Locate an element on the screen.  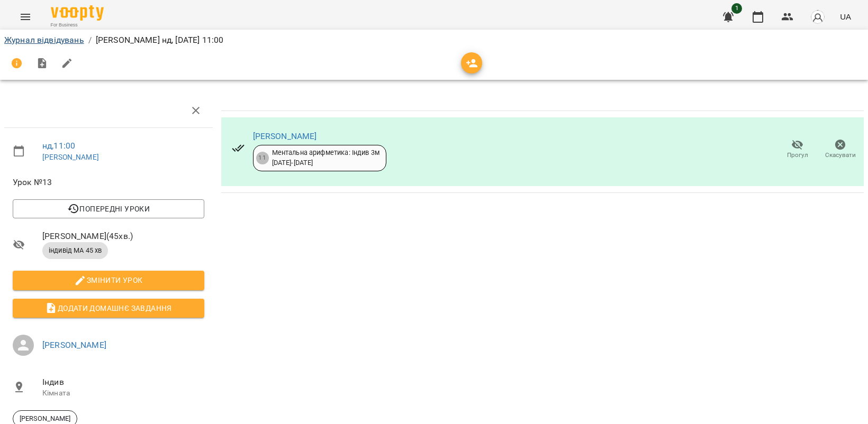
span: Додати домашнє завдання is located at coordinates (108, 309).